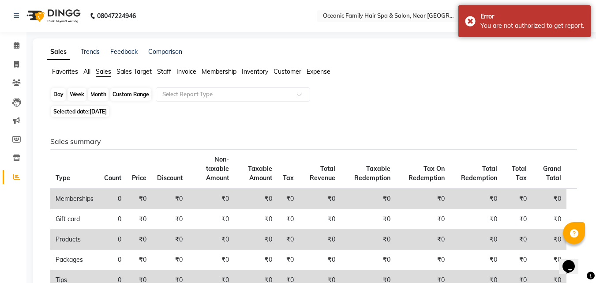 This screenshot has height=283, width=596. Describe the element at coordinates (170, 178) in the screenshot. I see `span: Discount` at that location.